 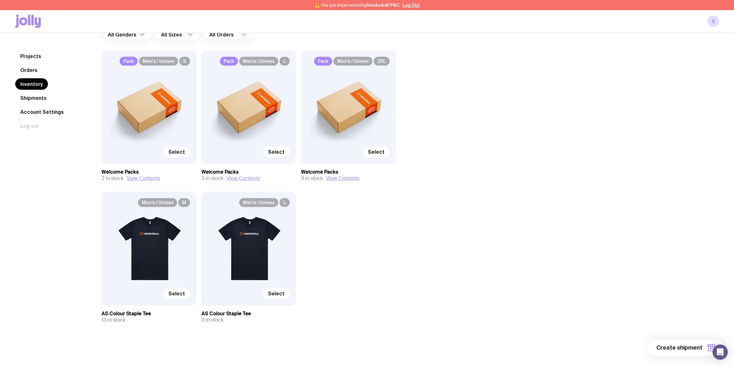 What do you see at coordinates (382, 61) in the screenshot?
I see `span: 2XL` at bounding box center [382, 61].